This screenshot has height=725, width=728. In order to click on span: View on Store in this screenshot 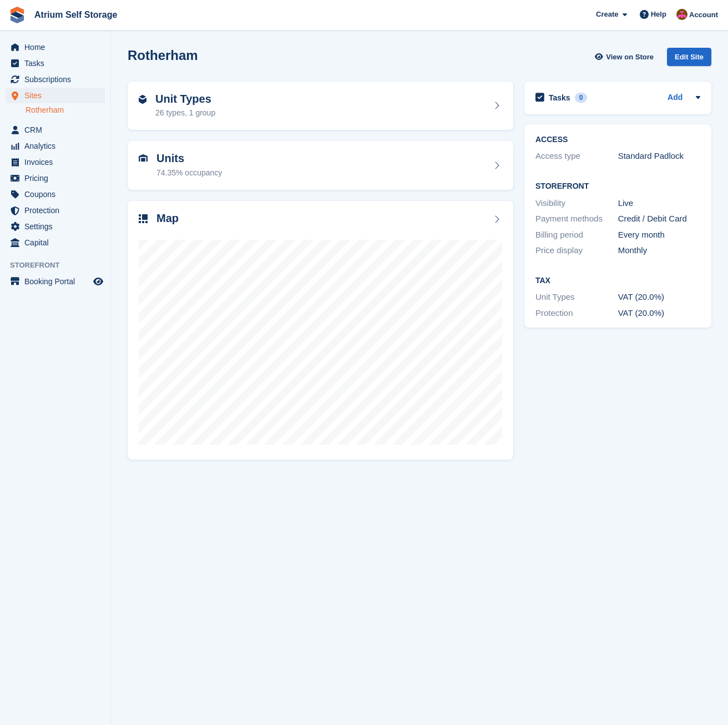, I will do `click(630, 57)`.